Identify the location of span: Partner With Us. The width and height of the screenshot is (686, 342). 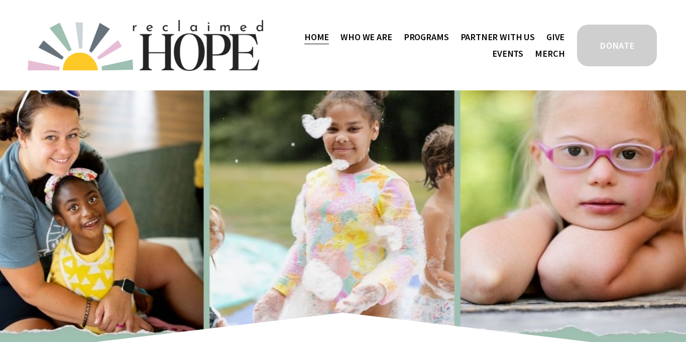
(498, 37).